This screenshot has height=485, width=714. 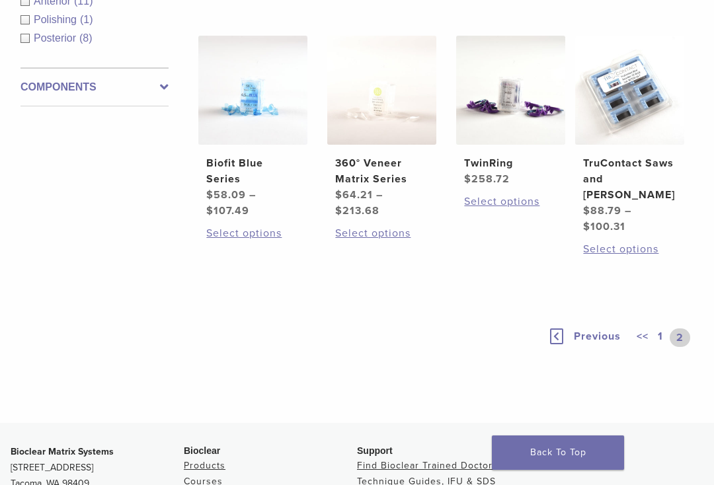 What do you see at coordinates (375, 451) in the screenshot?
I see `span: Support` at bounding box center [375, 451].